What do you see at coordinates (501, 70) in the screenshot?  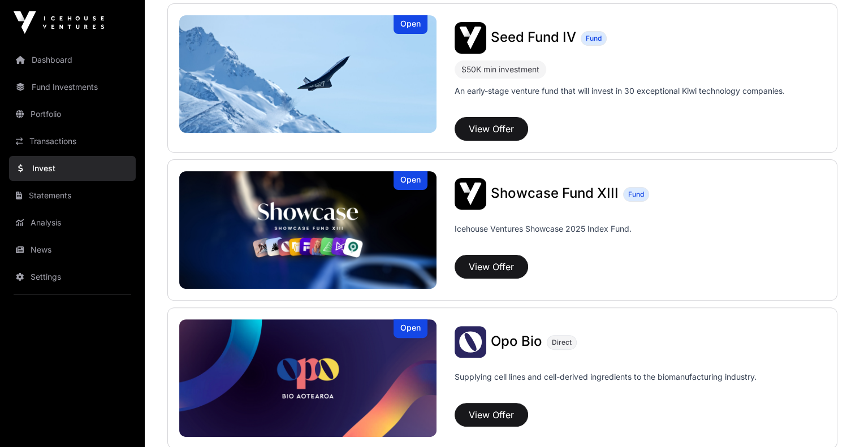 I see `div: $50K min investment` at bounding box center [501, 70].